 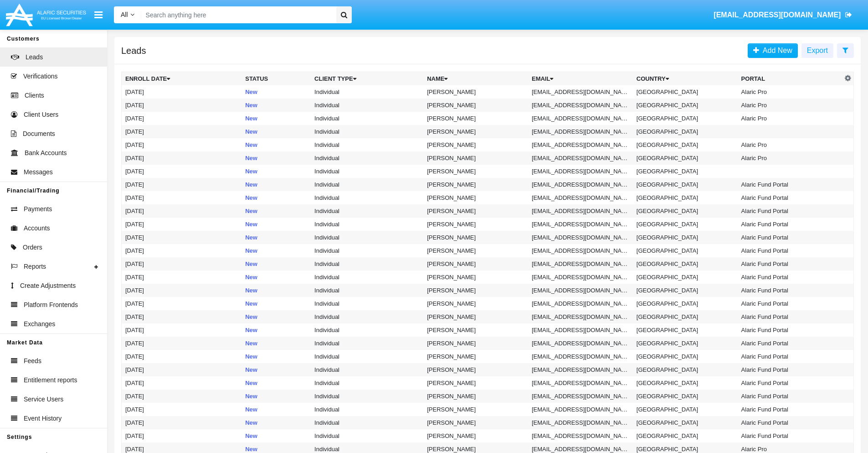 I want to click on th: Portal, so click(x=790, y=78).